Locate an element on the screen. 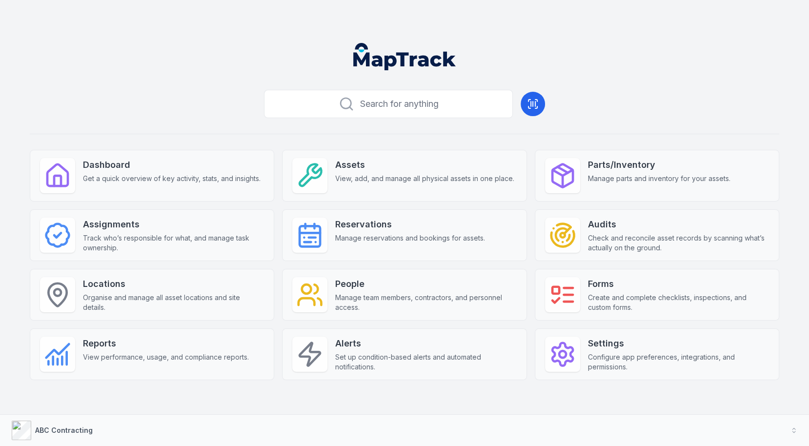  a: AssignmentsTrack who’s responsible for what, and manage task ownership. is located at coordinates (152, 235).